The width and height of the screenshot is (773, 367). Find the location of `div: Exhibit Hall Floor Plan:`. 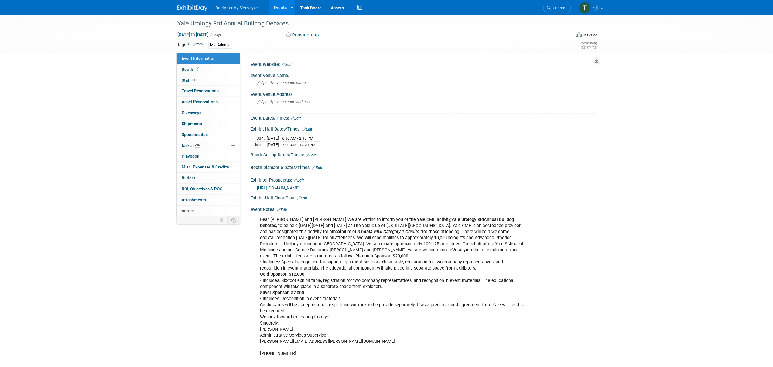

div: Exhibit Hall Floor Plan: is located at coordinates (423, 197).